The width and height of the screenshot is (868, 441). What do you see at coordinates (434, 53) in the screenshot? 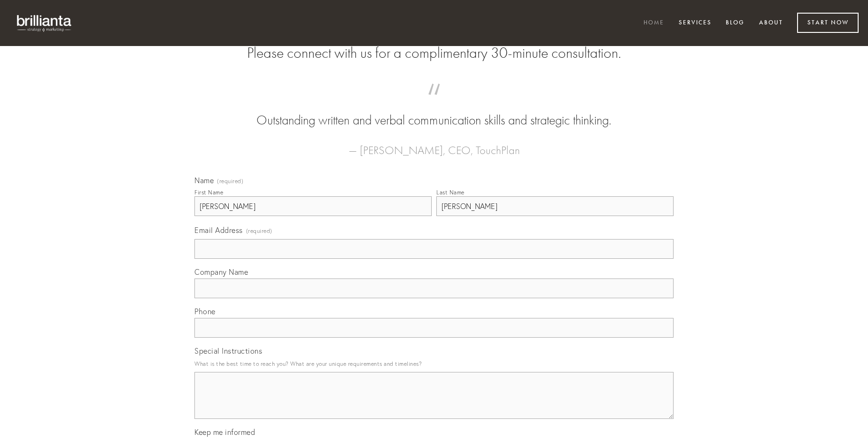
I see `h2: Please connect with us for a complimentary 30-minute consultation.` at bounding box center [434, 53].